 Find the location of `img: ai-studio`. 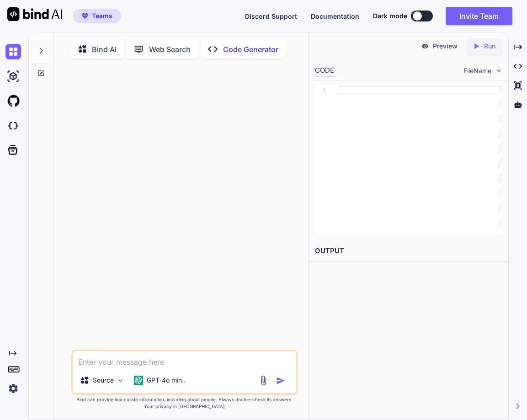

img: ai-studio is located at coordinates (13, 76).